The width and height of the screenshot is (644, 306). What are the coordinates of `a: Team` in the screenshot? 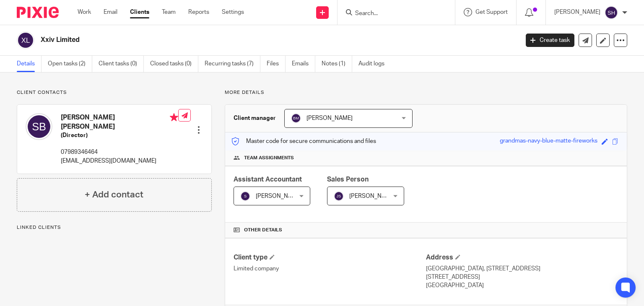 It's located at (169, 12).